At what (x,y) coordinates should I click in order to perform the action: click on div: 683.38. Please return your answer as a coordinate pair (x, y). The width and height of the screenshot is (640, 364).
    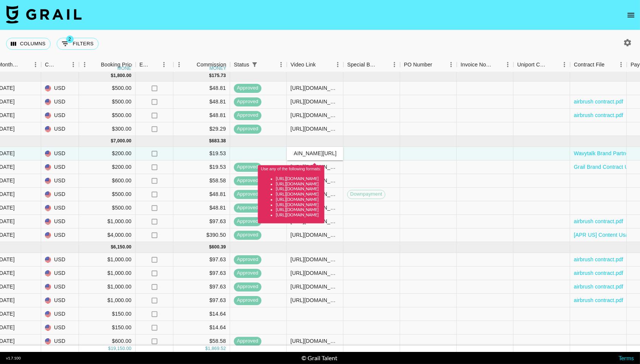
    Looking at the image, I should click on (219, 141).